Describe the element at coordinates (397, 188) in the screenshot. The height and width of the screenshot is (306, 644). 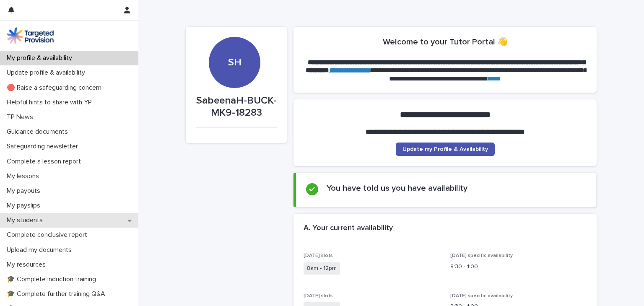
I see `h2: You have told us you have availability` at that location.